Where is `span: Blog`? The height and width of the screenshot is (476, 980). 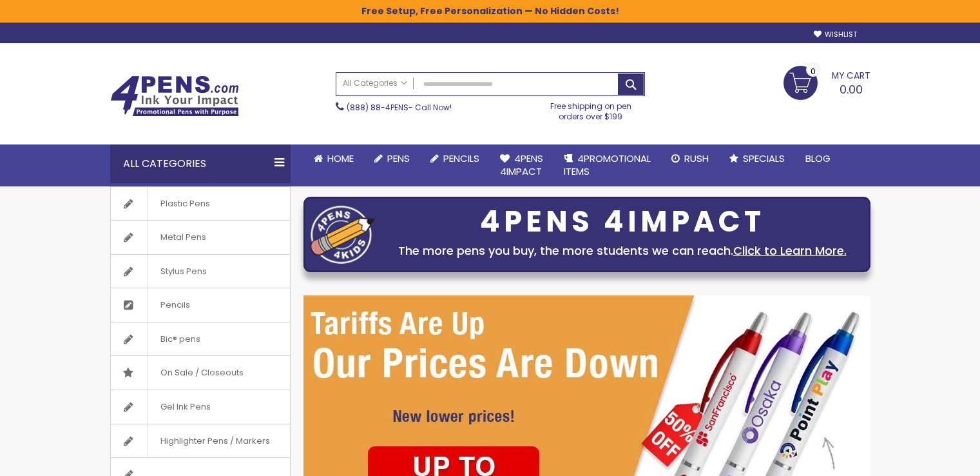 span: Blog is located at coordinates (818, 158).